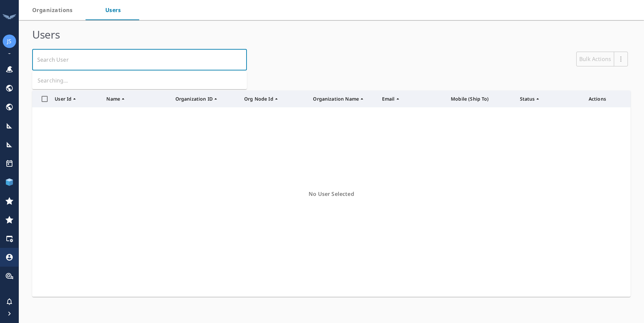 The width and height of the screenshot is (644, 323). I want to click on span: Organizations, so click(52, 10).